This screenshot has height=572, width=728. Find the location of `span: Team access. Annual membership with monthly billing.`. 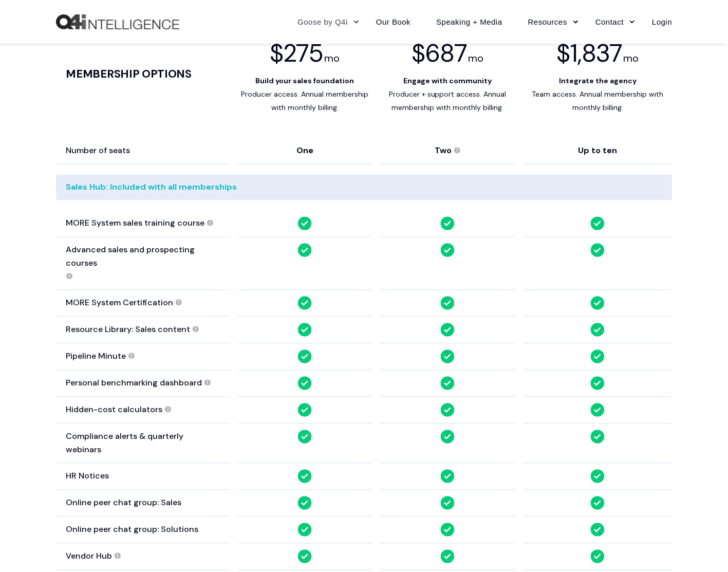

span: Team access. Annual membership with monthly billing. is located at coordinates (598, 101).